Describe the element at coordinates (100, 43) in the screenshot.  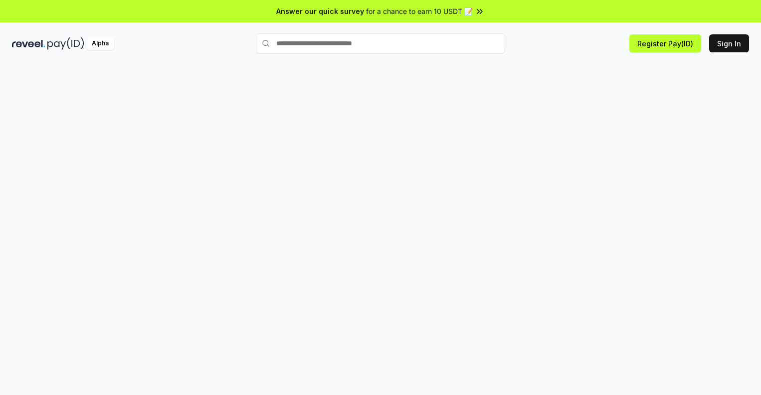
I see `div: Alpha` at that location.